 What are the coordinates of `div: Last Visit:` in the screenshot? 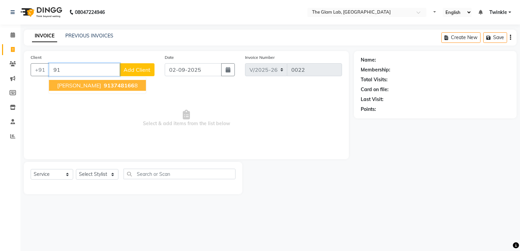 It's located at (372, 99).